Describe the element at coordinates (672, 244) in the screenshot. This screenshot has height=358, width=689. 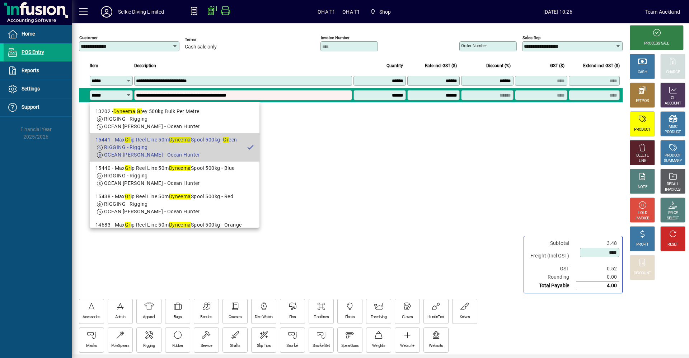
I see `div: RESET` at that location.